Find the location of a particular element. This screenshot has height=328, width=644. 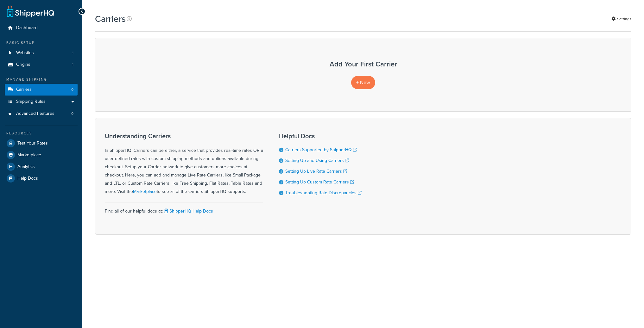

li: Advanced Features is located at coordinates (42, 114).